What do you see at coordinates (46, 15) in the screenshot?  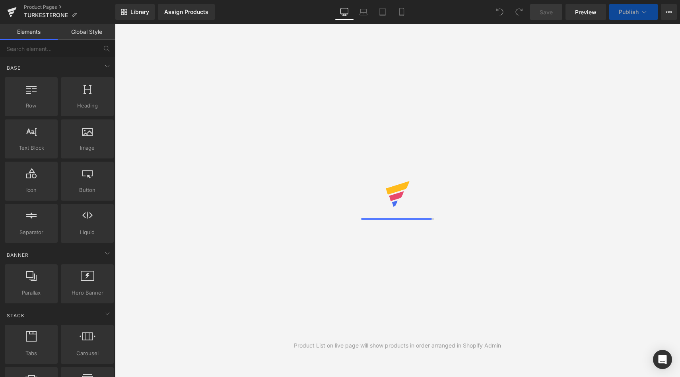 I see `span: TURKESTERONE` at bounding box center [46, 15].